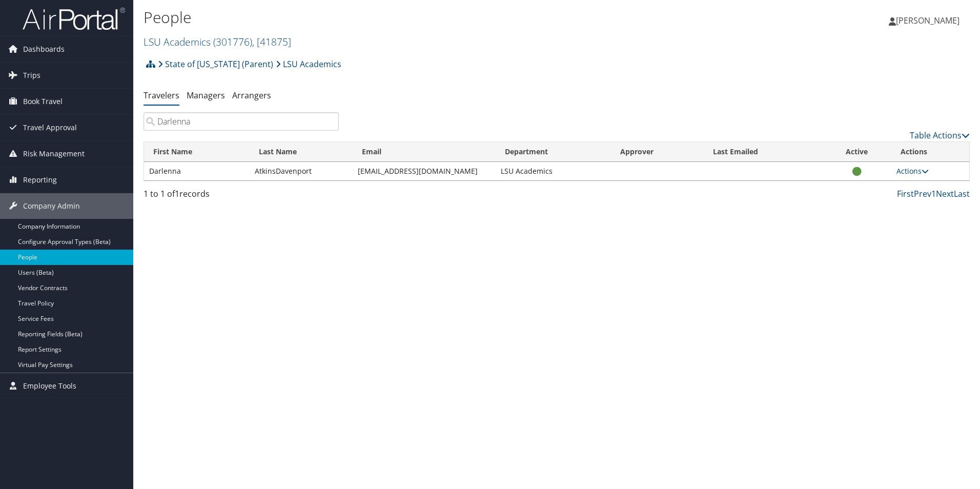 This screenshot has height=489, width=980. Describe the element at coordinates (939, 135) in the screenshot. I see `a: Table Actions` at that location.